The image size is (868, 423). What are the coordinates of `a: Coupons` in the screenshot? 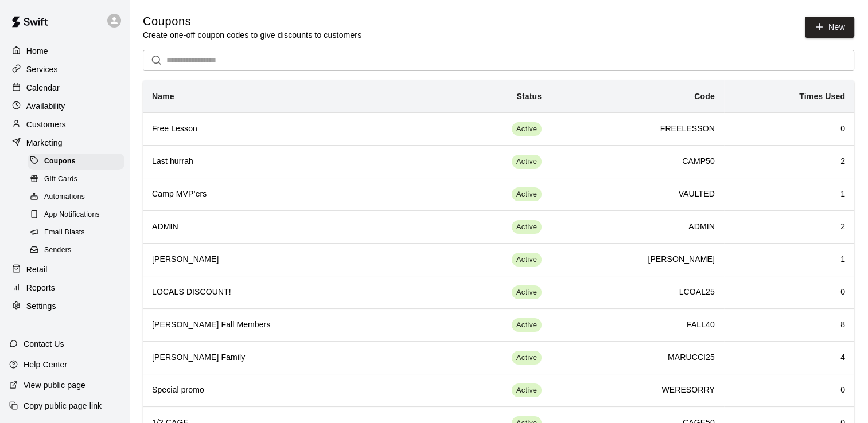 It's located at (78, 161).